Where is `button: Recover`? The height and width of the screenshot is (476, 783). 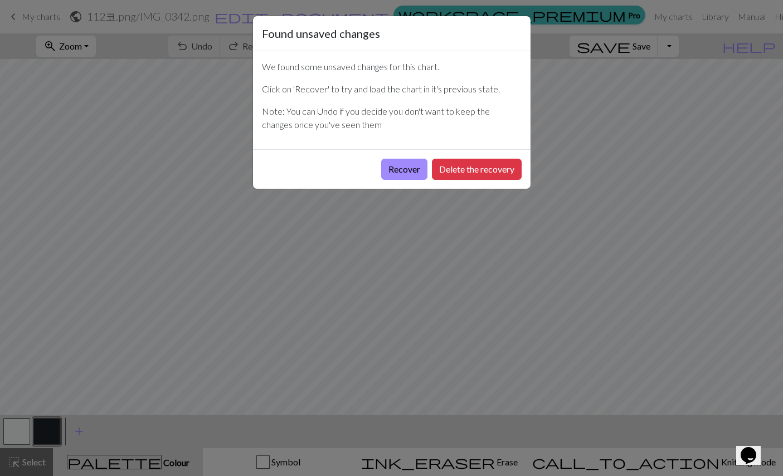
button: Recover is located at coordinates (404, 169).